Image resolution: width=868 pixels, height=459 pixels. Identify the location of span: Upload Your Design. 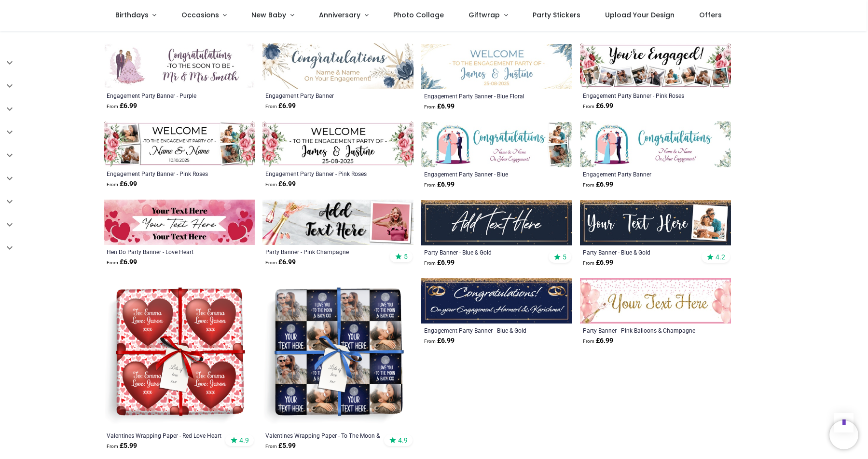
(640, 15).